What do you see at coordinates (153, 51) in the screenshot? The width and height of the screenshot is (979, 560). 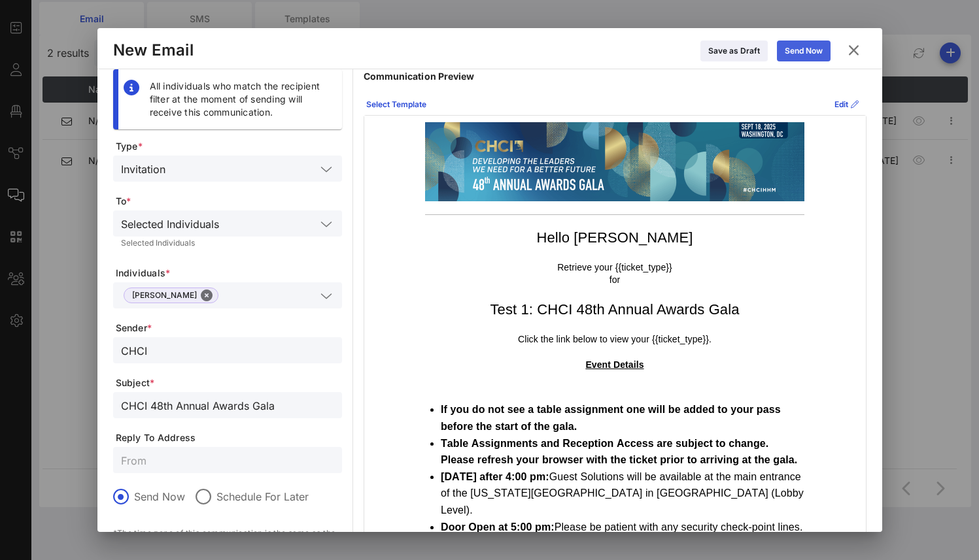 I see `div: New Email` at bounding box center [153, 51].